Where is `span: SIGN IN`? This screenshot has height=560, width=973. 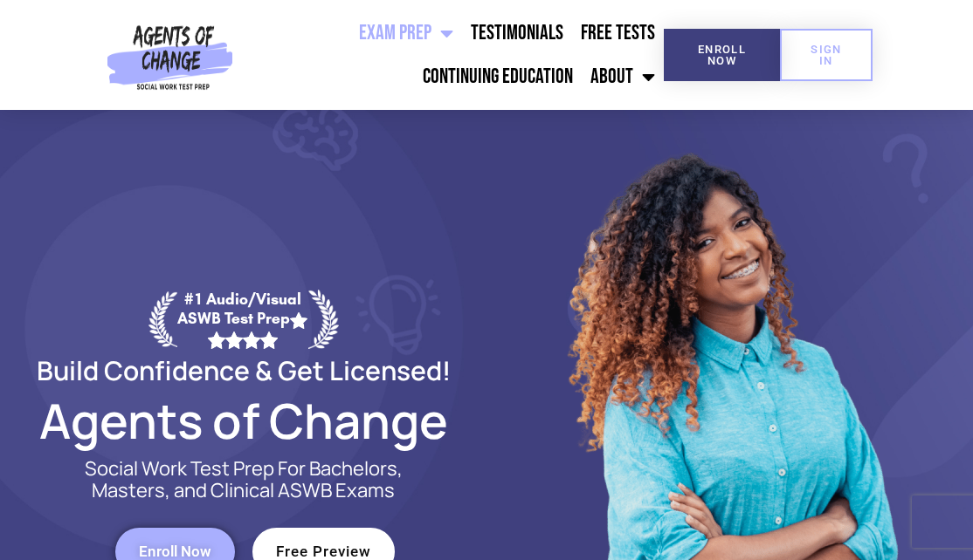 span: SIGN IN is located at coordinates (826, 55).